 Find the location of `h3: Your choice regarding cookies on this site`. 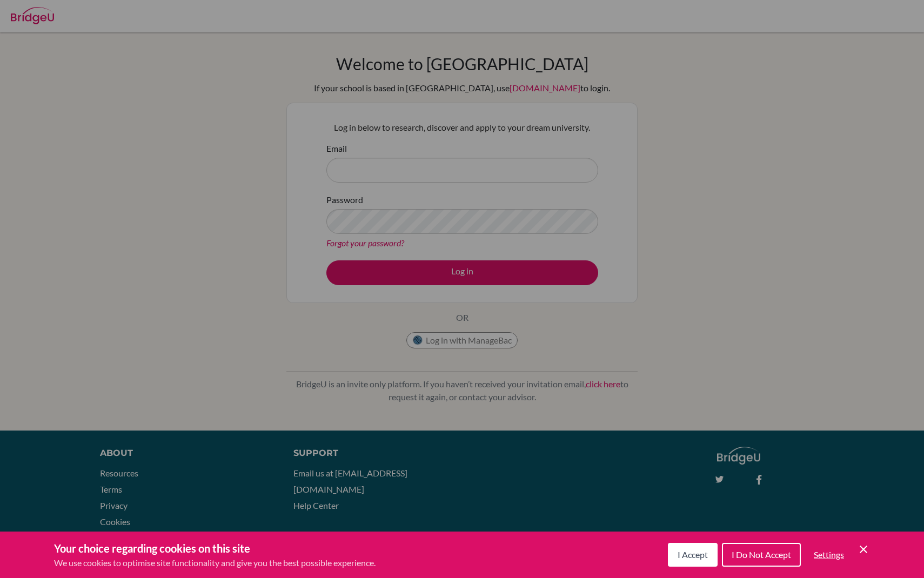

h3: Your choice regarding cookies on this site is located at coordinates (215, 549).